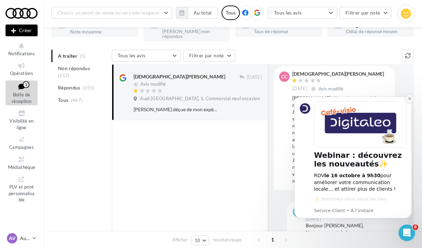 The image size is (422, 248). Describe the element at coordinates (21, 120) in the screenshot. I see `a: Visibilité en ligne` at that location.